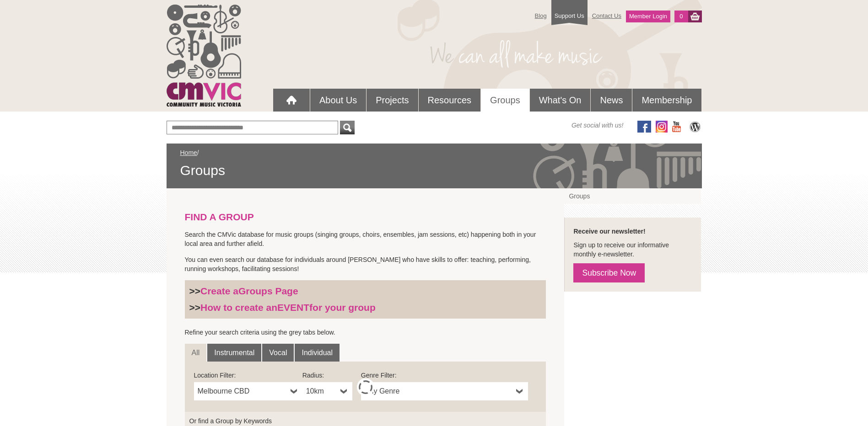 Image resolution: width=868 pixels, height=426 pixels. What do you see at coordinates (681, 17) in the screenshot?
I see `a: 0` at bounding box center [681, 17].